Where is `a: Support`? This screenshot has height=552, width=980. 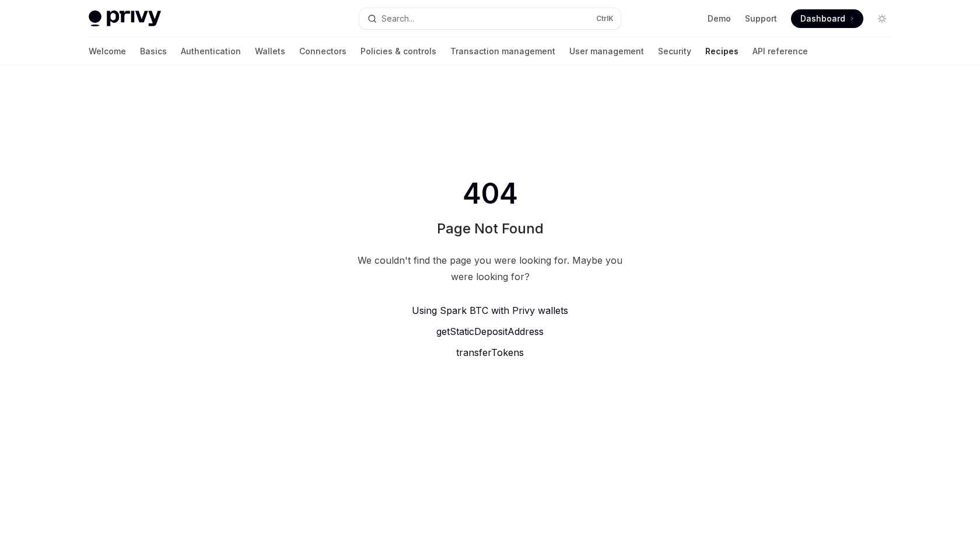 a: Support is located at coordinates (761, 19).